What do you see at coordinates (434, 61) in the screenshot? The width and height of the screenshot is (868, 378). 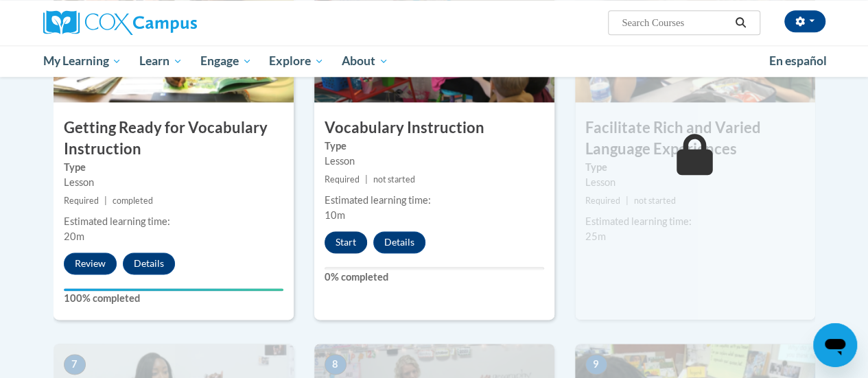 I see `div: Main menu` at bounding box center [434, 61].